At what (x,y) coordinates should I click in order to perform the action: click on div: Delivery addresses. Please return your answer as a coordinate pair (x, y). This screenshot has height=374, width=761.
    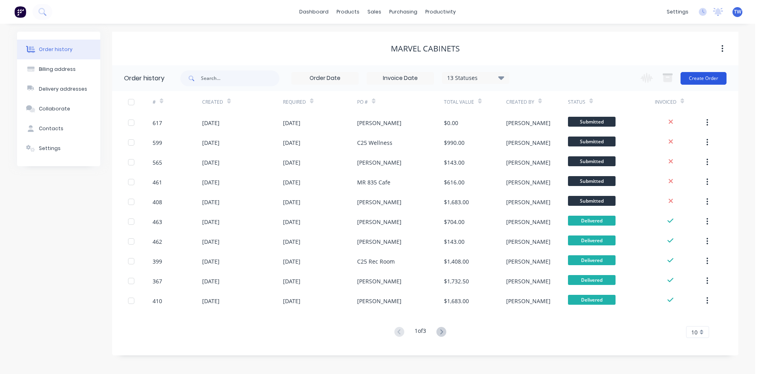
    Looking at the image, I should click on (63, 89).